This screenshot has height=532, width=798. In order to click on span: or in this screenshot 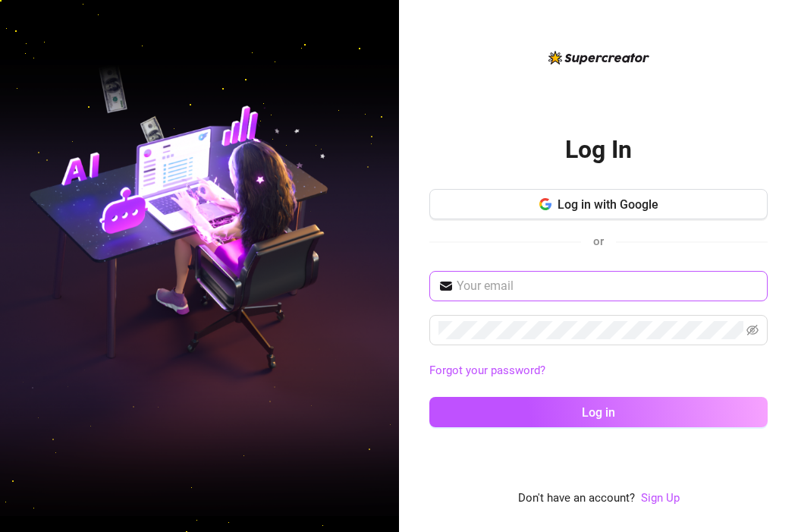, I will do `click(598, 241)`.